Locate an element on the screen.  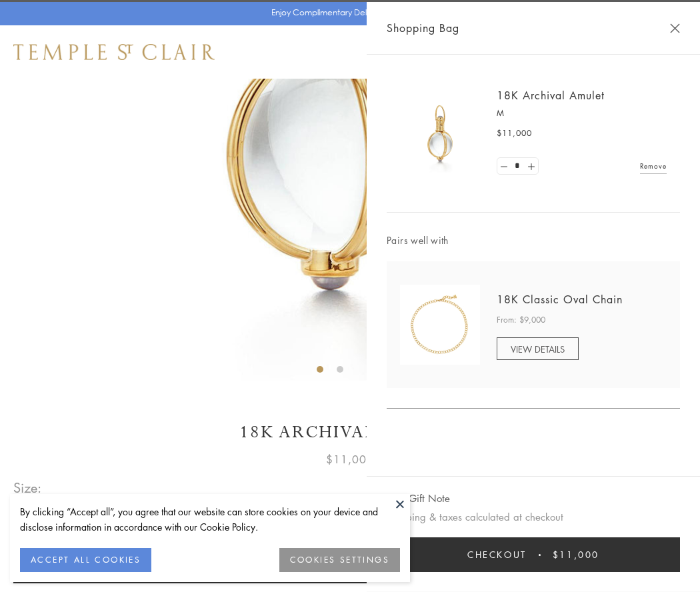
a: Remove is located at coordinates (654, 166).